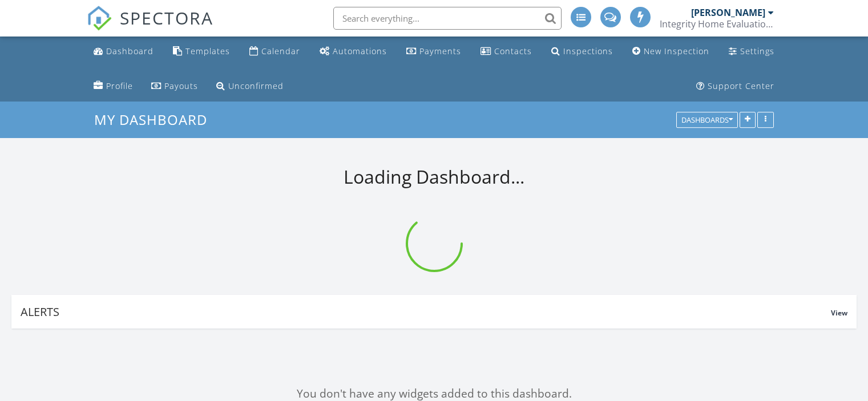 The width and height of the screenshot is (868, 401). Describe the element at coordinates (255, 85) in the screenshot. I see `div: Unconfirmed` at that location.